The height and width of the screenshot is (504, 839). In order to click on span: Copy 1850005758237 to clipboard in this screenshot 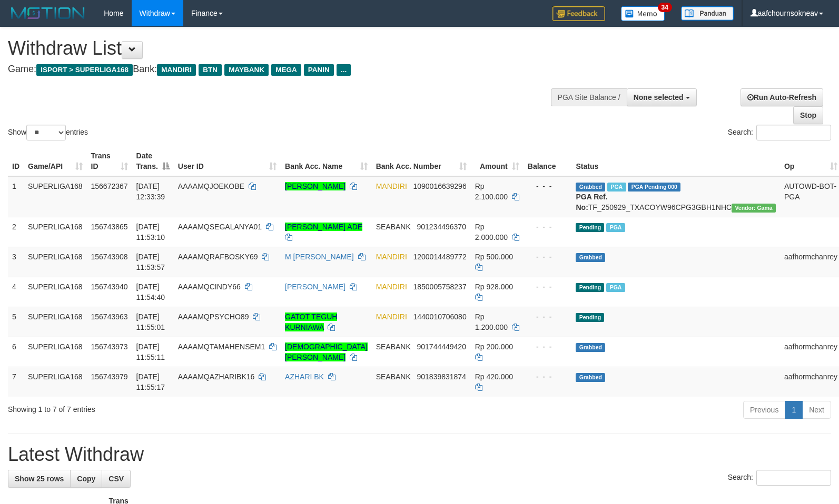, I will do `click(439, 287)`.